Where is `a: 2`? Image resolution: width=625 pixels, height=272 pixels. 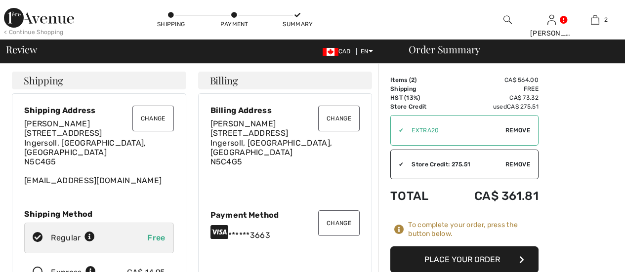
a: 2 is located at coordinates (595, 20).